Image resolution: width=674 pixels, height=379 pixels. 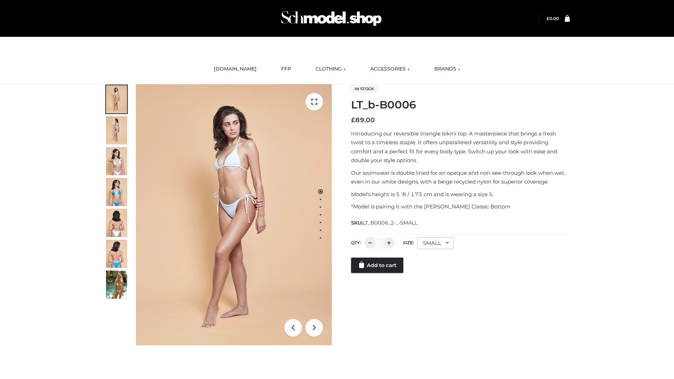 What do you see at coordinates (384, 223) in the screenshot?
I see `span: SKU:` at bounding box center [384, 223].